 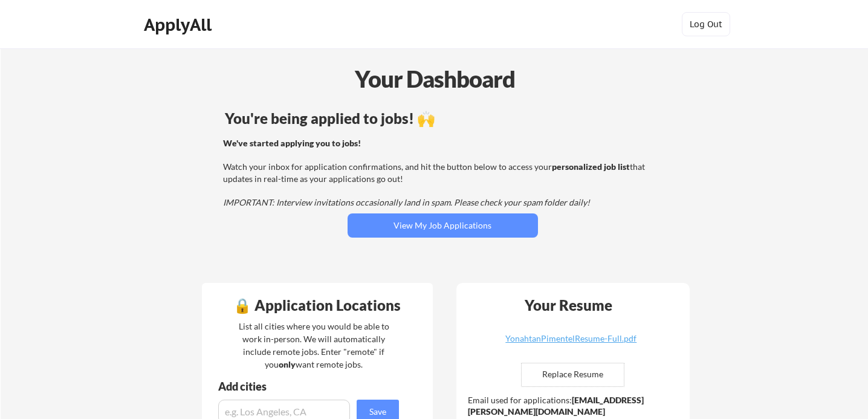 What do you see at coordinates (443, 226) in the screenshot?
I see `button: View My Job Applications` at bounding box center [443, 226].